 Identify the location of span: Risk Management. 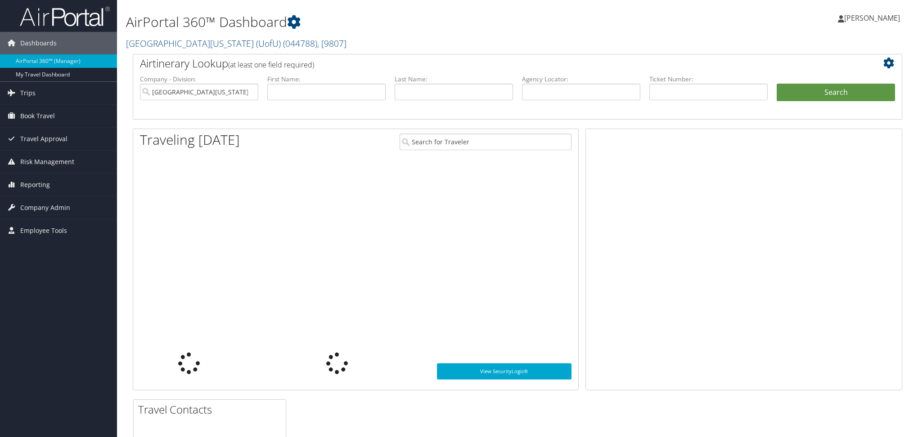
(47, 162).